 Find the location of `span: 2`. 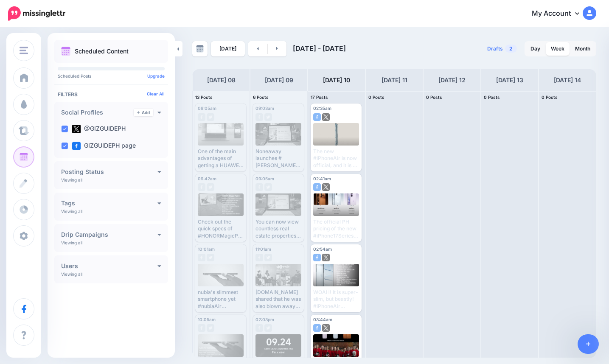

span: 2 is located at coordinates (510, 48).